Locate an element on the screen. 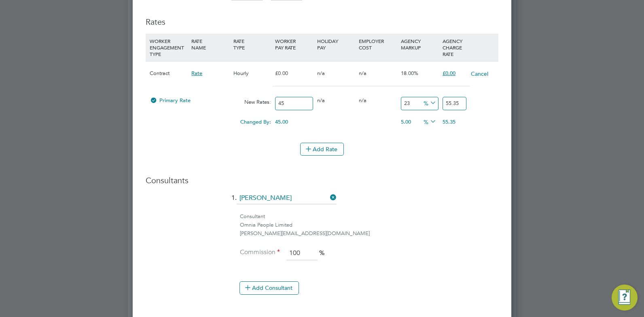 The height and width of the screenshot is (317, 644). div: Omnia People Limited is located at coordinates (369, 225).